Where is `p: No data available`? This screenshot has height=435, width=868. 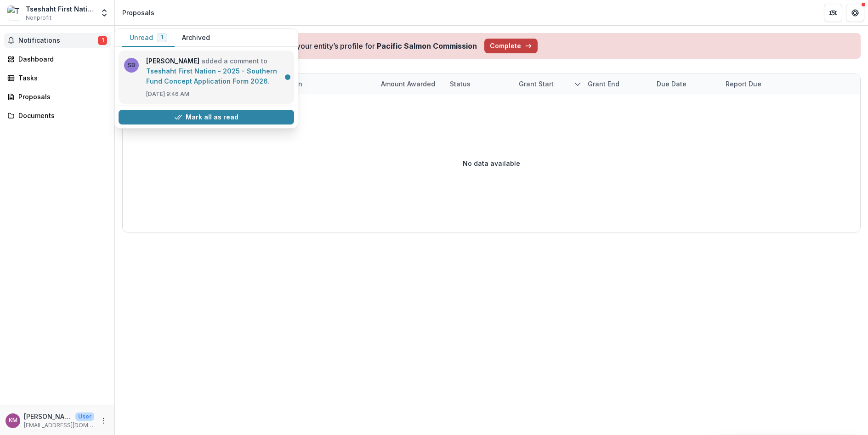
p: No data available is located at coordinates (491, 163).